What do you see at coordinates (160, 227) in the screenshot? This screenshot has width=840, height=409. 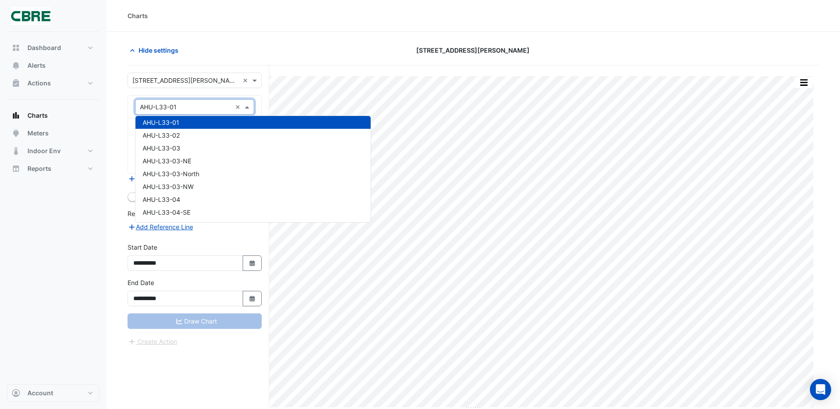 I see `button: Add Reference Line` at bounding box center [160, 227].